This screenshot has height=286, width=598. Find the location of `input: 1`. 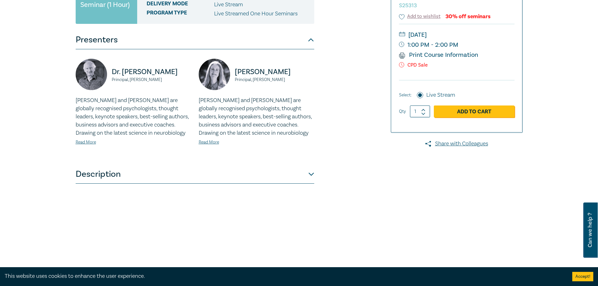

input: 1 is located at coordinates (420, 111).